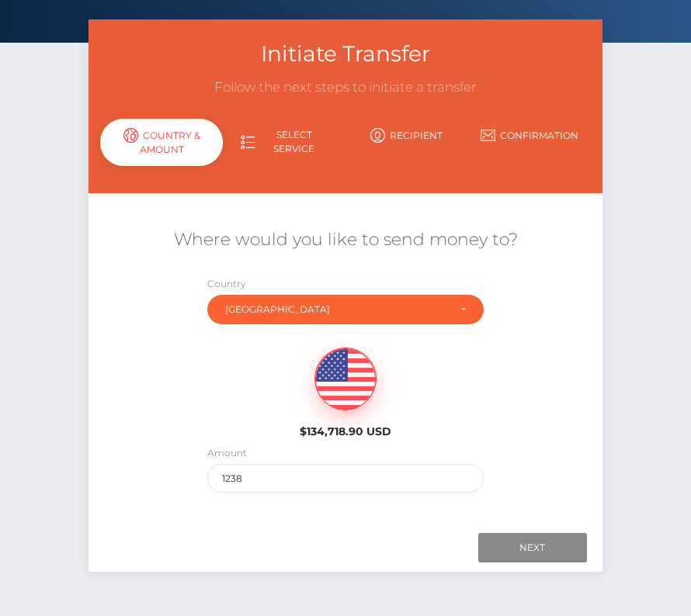 This screenshot has width=691, height=616. What do you see at coordinates (346, 478) in the screenshot?
I see `input: Amount to send in USD (Maximum: 134718.9)` at bounding box center [346, 478].